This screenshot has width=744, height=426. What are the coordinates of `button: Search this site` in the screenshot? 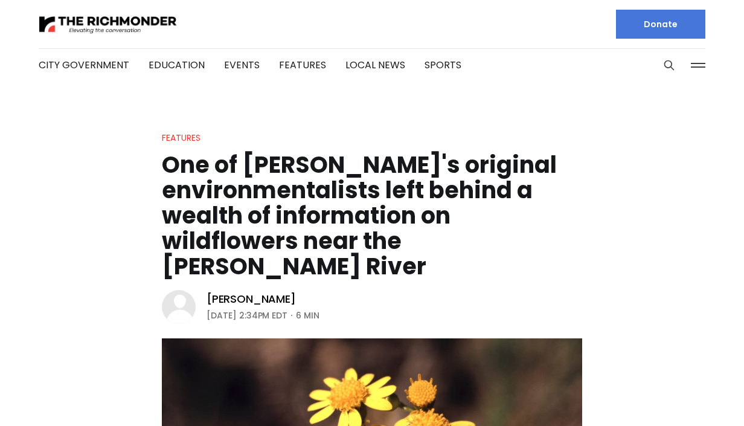 It's located at (670, 65).